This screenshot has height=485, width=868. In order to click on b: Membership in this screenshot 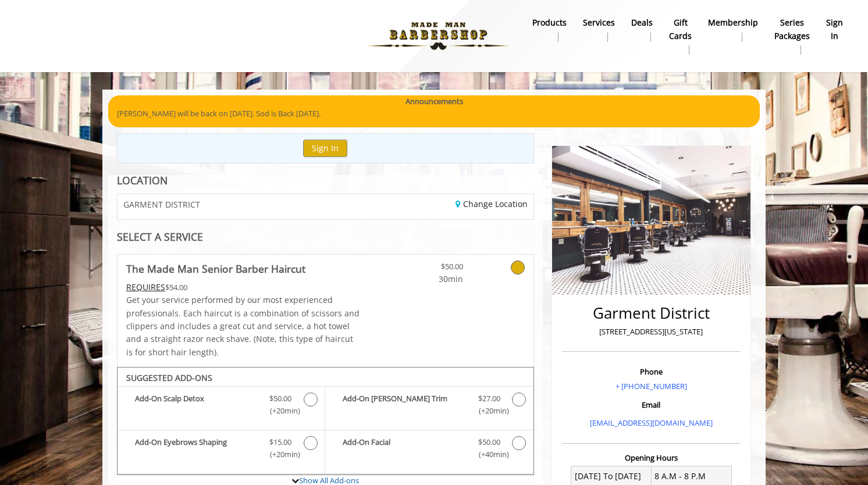, I will do `click(733, 22)`.